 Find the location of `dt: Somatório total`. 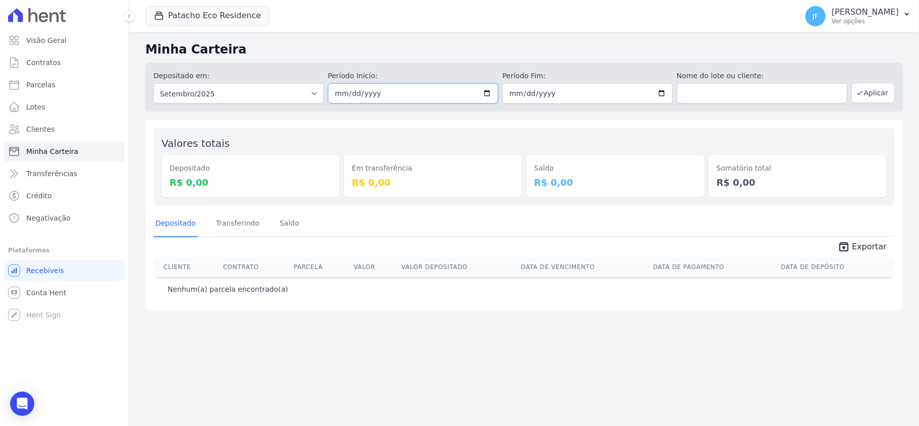

dt: Somatório total is located at coordinates (797, 168).